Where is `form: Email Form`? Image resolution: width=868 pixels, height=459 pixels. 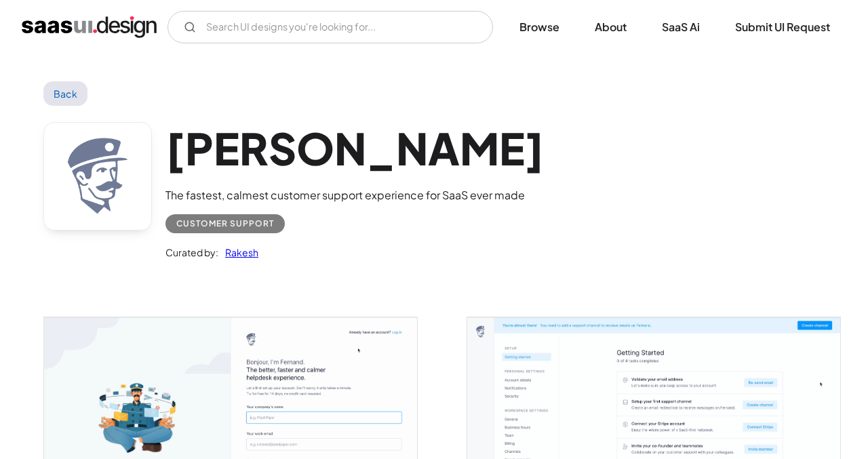 form: Email Form is located at coordinates (331, 27).